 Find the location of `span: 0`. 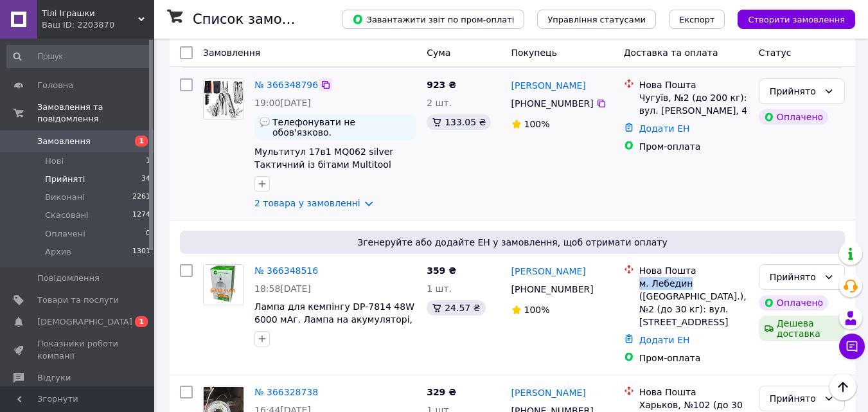

span: 0 is located at coordinates (148, 234).